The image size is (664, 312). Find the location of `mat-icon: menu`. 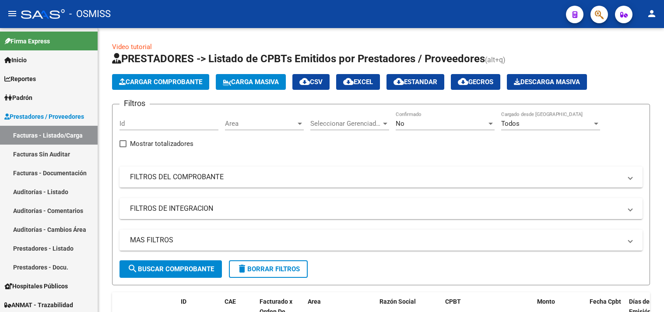

mat-icon: menu is located at coordinates (12, 14).